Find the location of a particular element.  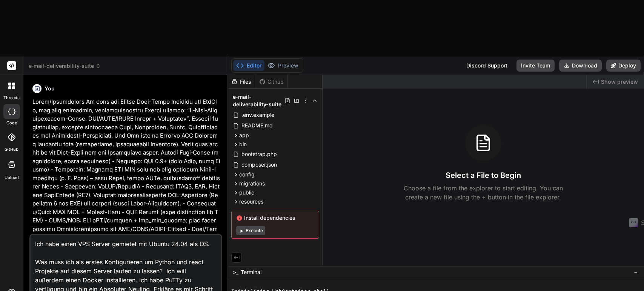

h3: Select a File to Begin is located at coordinates (484, 175).